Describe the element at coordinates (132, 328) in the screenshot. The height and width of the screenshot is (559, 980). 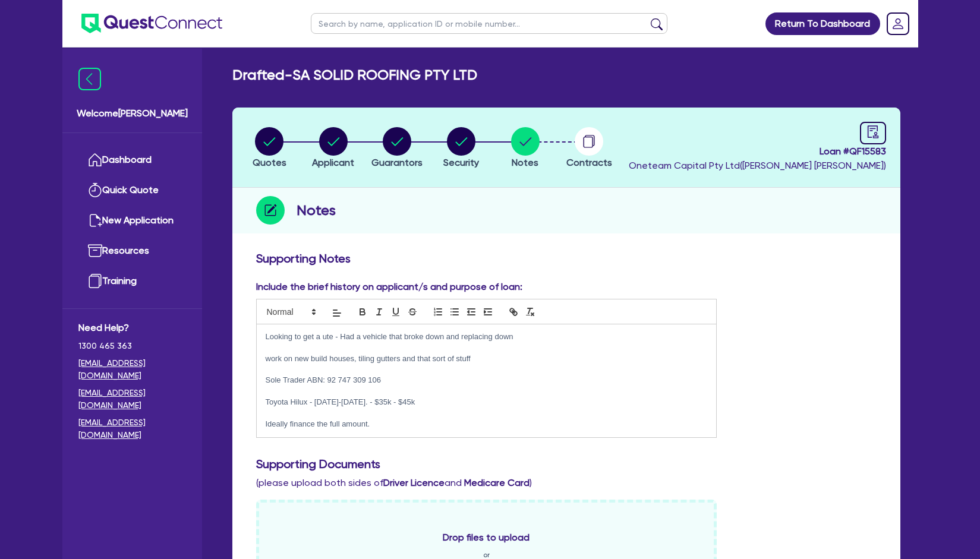
I see `span: Need Help?` at that location.